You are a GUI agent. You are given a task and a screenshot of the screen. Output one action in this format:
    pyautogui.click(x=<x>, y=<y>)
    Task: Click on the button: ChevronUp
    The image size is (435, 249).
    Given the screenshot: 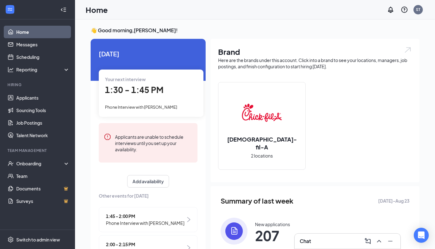 What is the action you would take?
    pyautogui.click(x=379, y=241)
    